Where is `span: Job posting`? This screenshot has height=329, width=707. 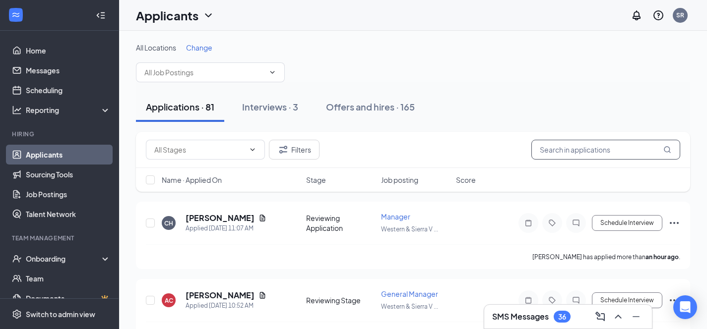 span: Job posting is located at coordinates (399, 180).